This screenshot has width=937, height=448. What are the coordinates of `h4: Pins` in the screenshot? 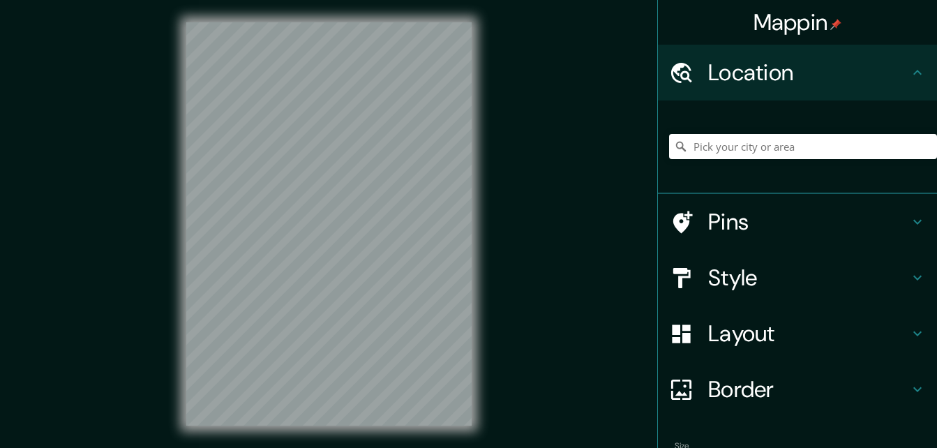 It's located at (809, 222).